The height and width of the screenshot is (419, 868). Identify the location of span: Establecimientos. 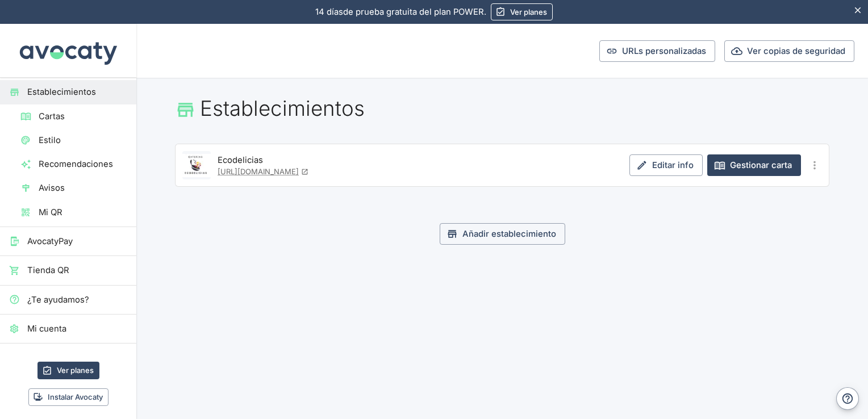
(77, 92).